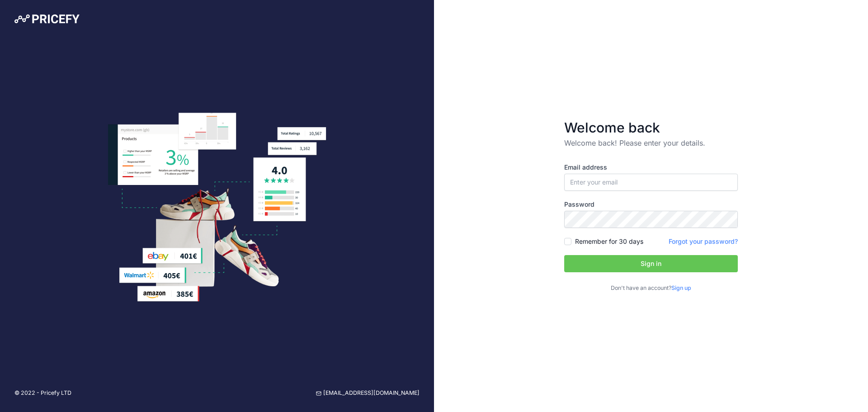 The height and width of the screenshot is (412, 868). What do you see at coordinates (609, 241) in the screenshot?
I see `label: Remember for 30 days` at bounding box center [609, 241].